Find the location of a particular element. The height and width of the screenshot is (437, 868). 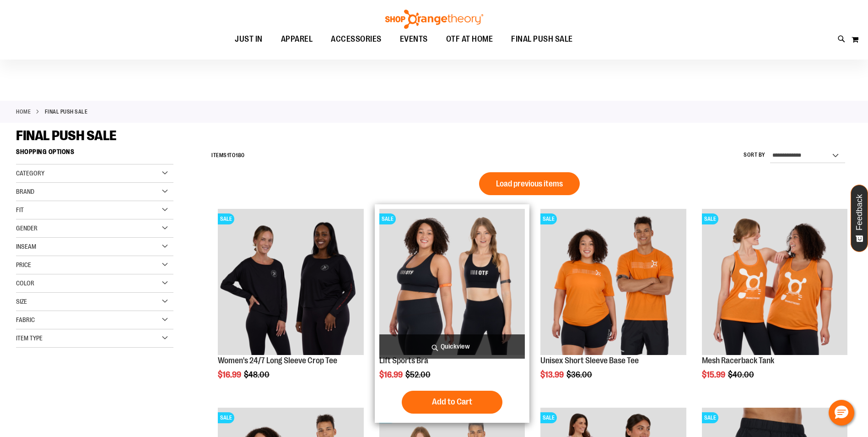

button: Add to Cart is located at coordinates (452, 402).